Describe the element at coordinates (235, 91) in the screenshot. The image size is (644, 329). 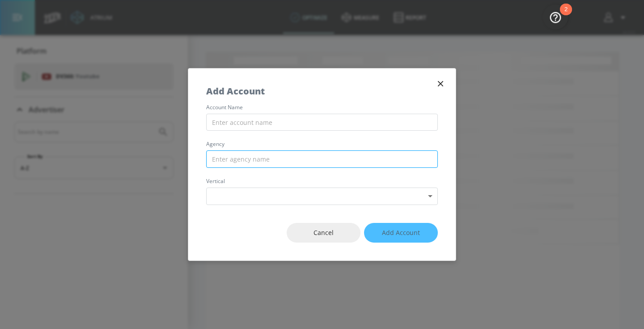
I see `h5: Add Account` at that location.